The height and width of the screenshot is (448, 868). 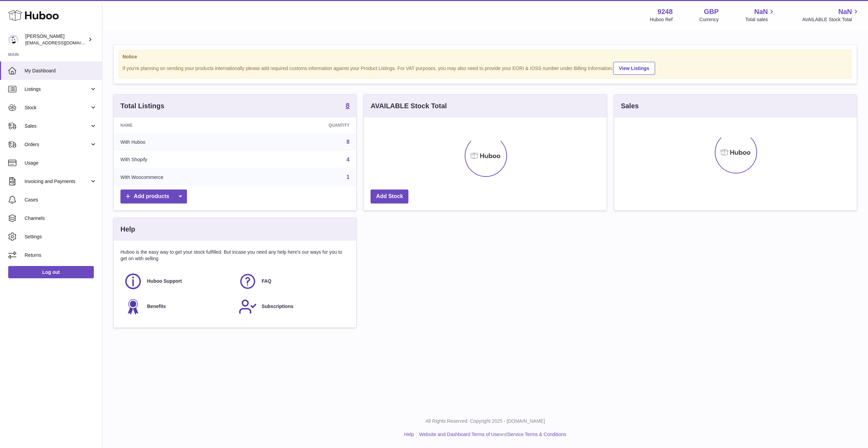 What do you see at coordinates (634, 68) in the screenshot?
I see `a: View Listings` at bounding box center [634, 68].